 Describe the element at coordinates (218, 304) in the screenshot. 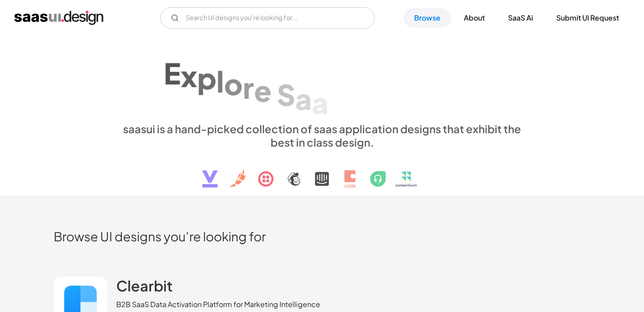

I see `div: B2B SaaS Data Activation Platform for Marketing Intelligence` at that location.